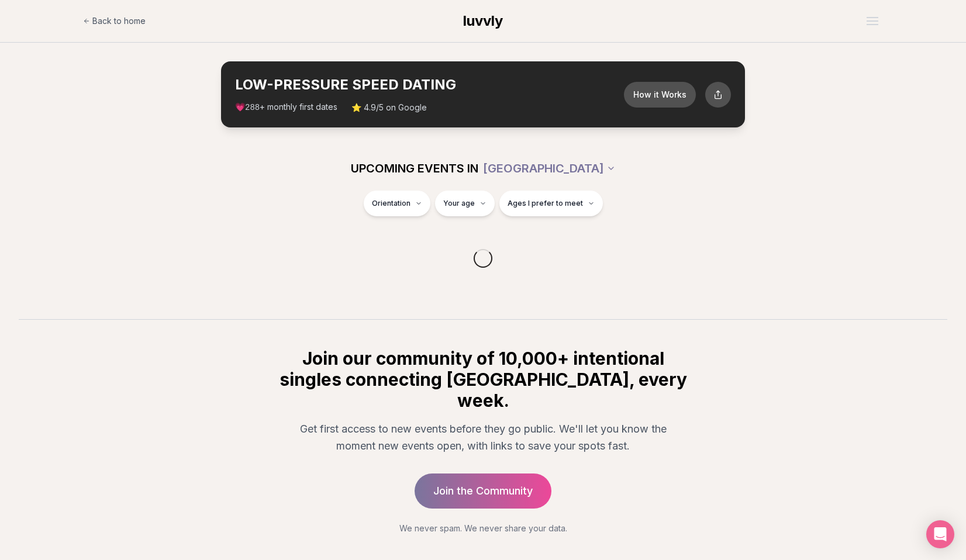 The image size is (966, 560). What do you see at coordinates (873, 21) in the screenshot?
I see `button: Open menu` at bounding box center [873, 21].